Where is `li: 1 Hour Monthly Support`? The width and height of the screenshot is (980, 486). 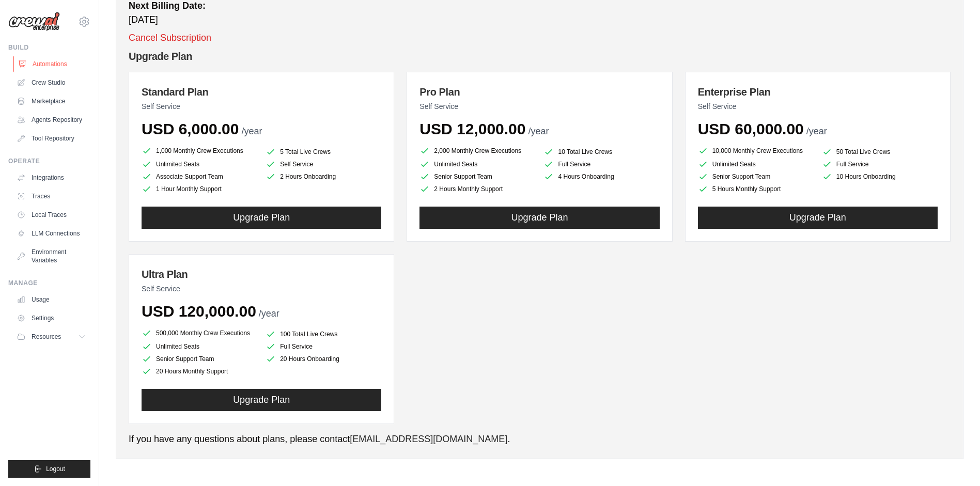
li: 1 Hour Monthly Support is located at coordinates (199, 189).